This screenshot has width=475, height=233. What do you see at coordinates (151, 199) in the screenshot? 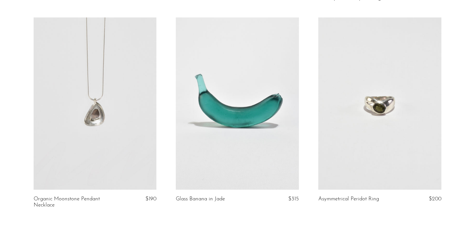
I see `span: $190` at bounding box center [151, 199].